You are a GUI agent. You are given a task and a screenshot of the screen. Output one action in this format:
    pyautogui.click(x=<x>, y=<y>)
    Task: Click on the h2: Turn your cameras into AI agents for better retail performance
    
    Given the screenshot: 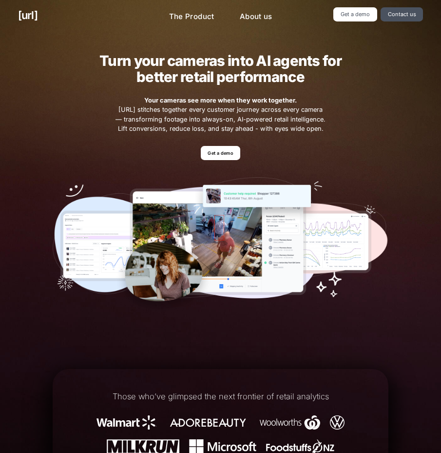 What is the action you would take?
    pyautogui.click(x=221, y=69)
    